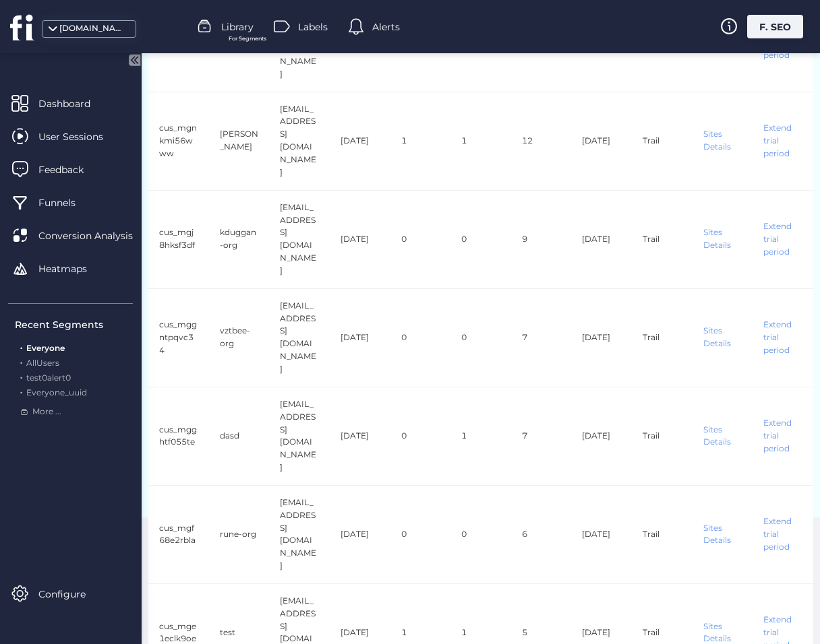  What do you see at coordinates (239, 240) in the screenshot?
I see `td: kduggan-org` at bounding box center [239, 240].